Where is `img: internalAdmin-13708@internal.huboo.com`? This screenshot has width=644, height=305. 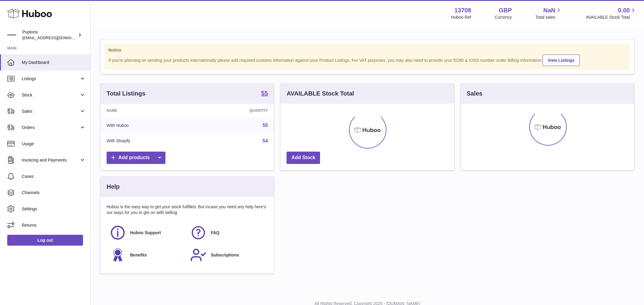 img: internalAdmin-13708@internal.huboo.com is located at coordinates (12, 35).